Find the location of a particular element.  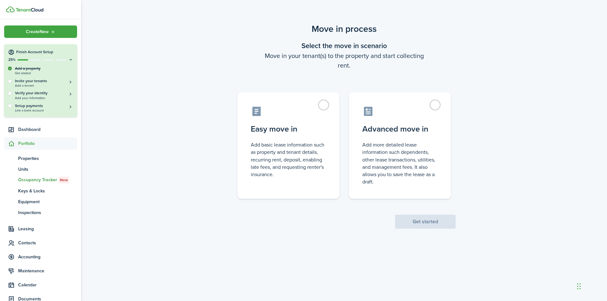

a: Units is located at coordinates (40, 169).